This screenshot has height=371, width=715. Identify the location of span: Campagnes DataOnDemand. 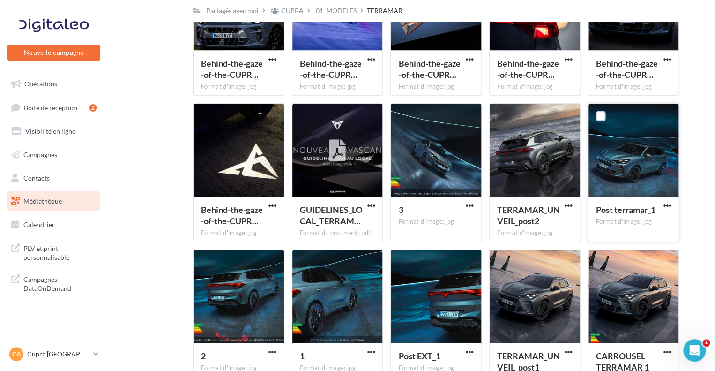
(60, 283).